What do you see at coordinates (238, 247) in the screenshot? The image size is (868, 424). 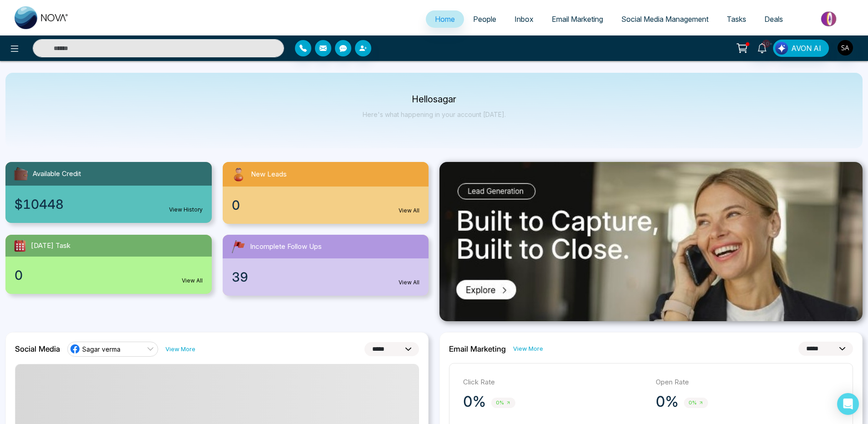 I see `img: followUps.svg` at bounding box center [238, 247].